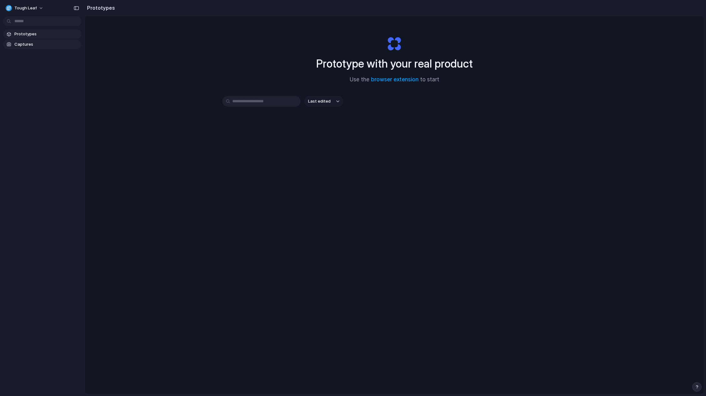 The image size is (706, 396). What do you see at coordinates (42, 34) in the screenshot?
I see `a: Prototypes` at bounding box center [42, 34].